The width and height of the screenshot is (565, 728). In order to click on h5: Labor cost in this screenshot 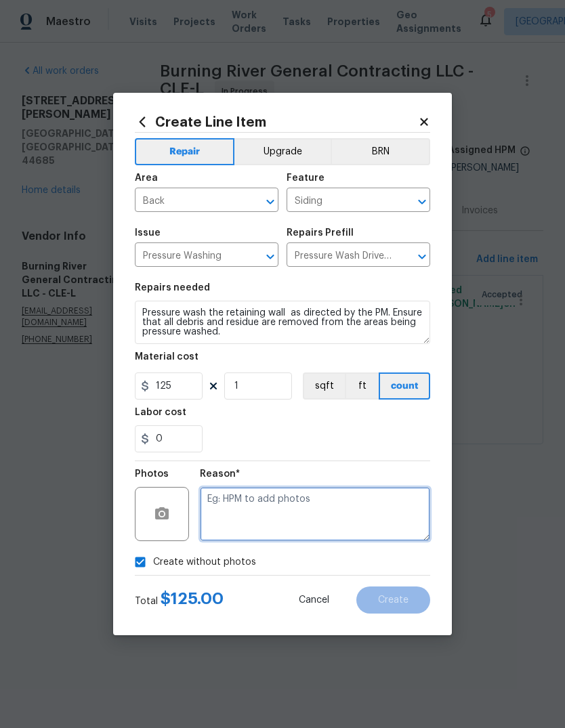, I will do `click(160, 413)`.